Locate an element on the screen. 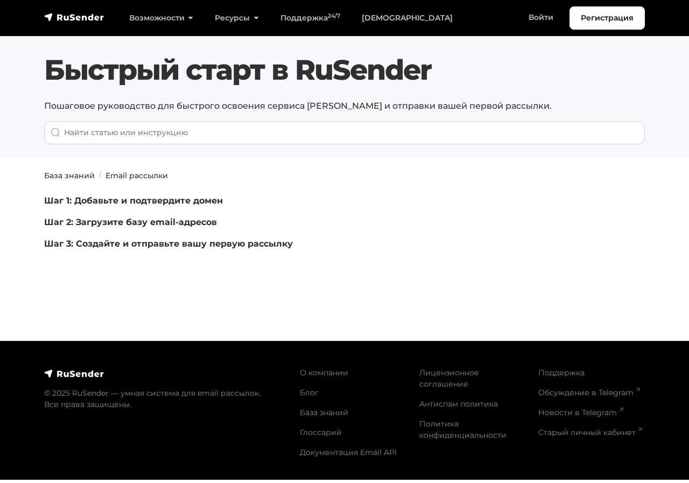  a: Обсуждение в Telegram is located at coordinates (588, 392).